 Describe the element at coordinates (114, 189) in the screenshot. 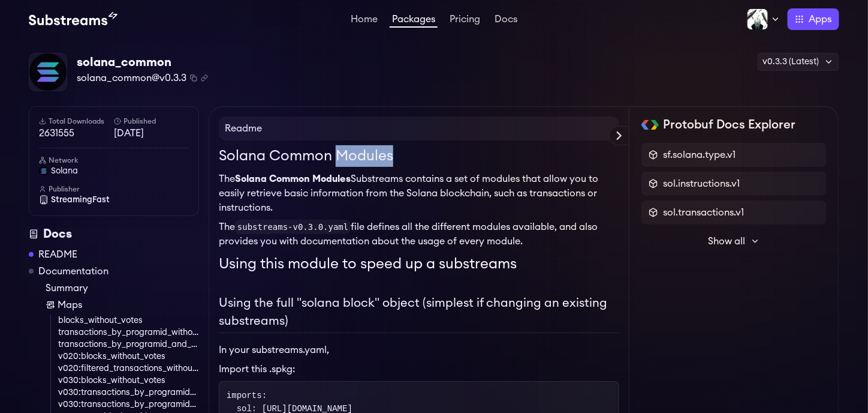

I see `h6: Publisher` at that location.